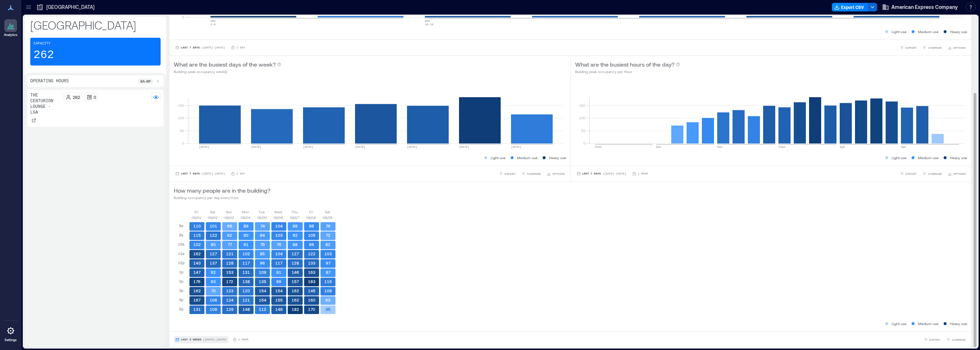  What do you see at coordinates (327, 218) in the screenshot?
I see `p: 08/09` at bounding box center [327, 218].